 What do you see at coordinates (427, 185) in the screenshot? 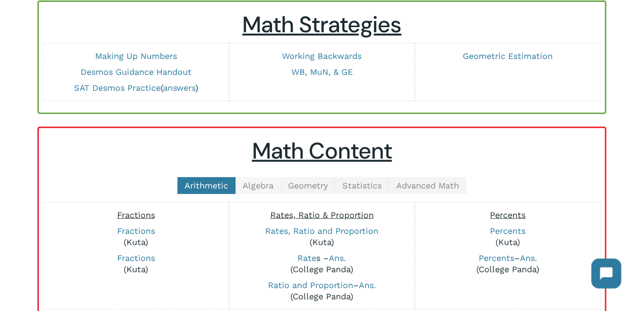
I see `span: Advanced Math` at bounding box center [427, 185].